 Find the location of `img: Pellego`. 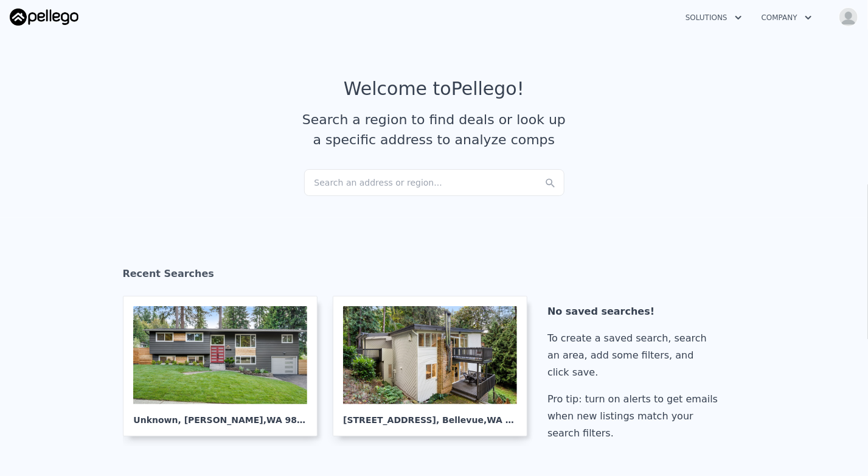

img: Pellego is located at coordinates (44, 17).